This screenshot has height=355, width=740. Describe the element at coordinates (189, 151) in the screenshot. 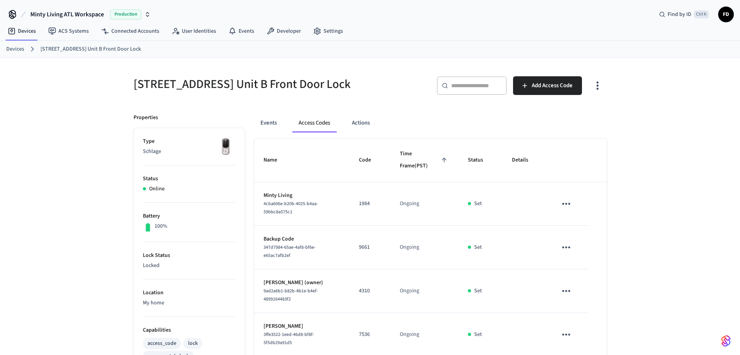

I see `p: Schlage` at that location.